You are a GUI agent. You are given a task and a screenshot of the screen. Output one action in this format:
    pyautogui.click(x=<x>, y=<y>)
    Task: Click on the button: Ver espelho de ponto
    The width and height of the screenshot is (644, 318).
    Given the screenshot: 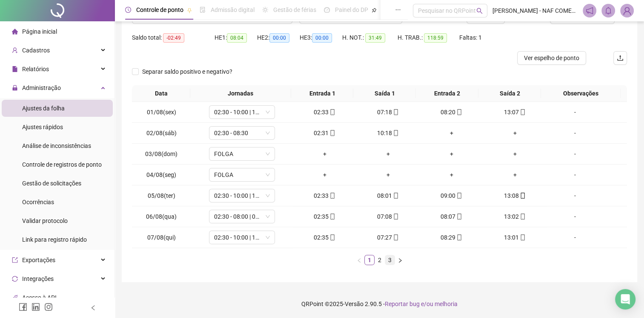 What is the action you would take?
    pyautogui.click(x=552, y=58)
    